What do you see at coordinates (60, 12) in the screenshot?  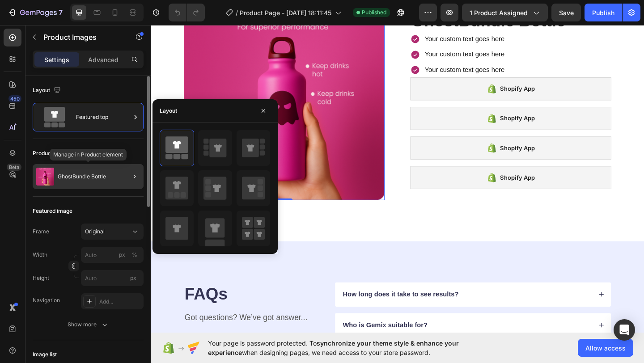 I see `p: 7` at bounding box center [60, 12].